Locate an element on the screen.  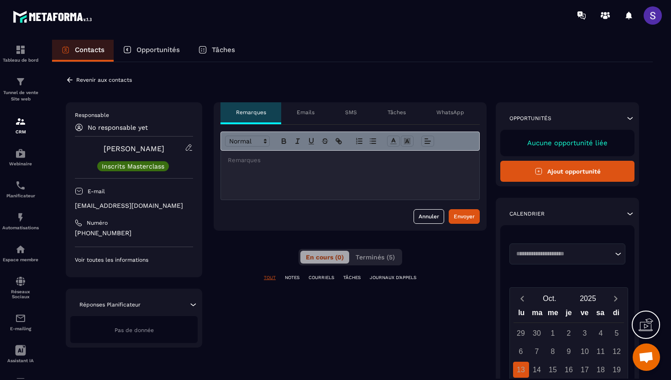
div: ve is located at coordinates (585, 314).